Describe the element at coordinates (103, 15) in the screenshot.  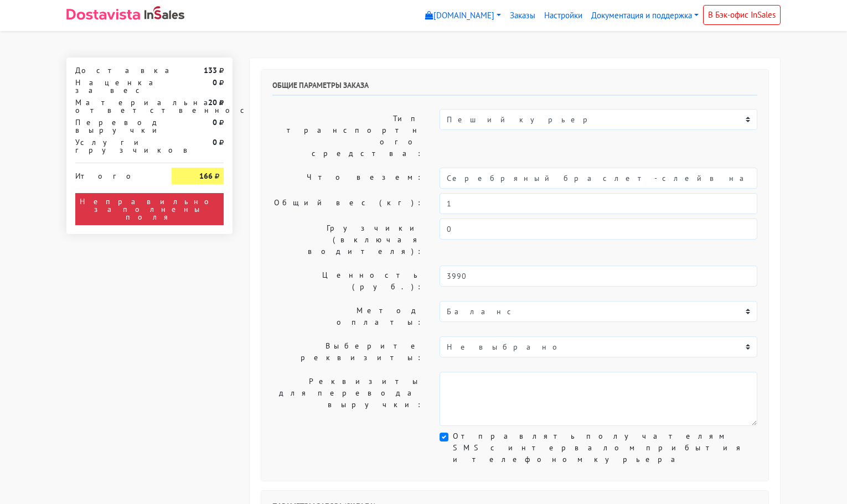
I see `img: Dostavista - срочная курьерская служба доставки` at that location.